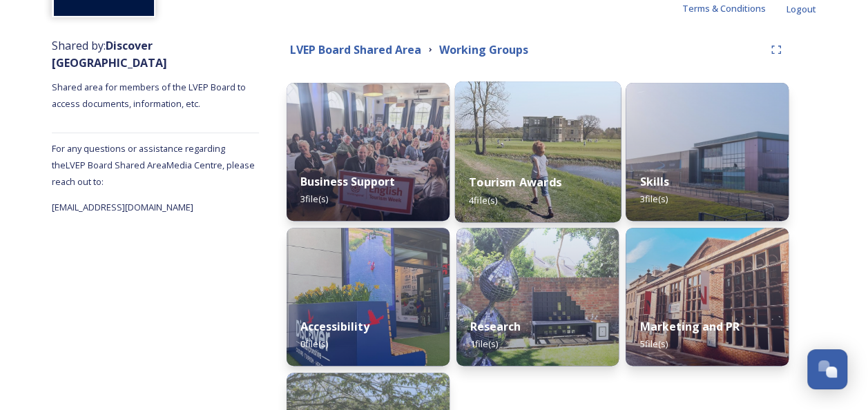 This screenshot has width=868, height=410. I want to click on img: d0b0ae60-025d-492c-aa3f-eb11bea9cc91.jpg, so click(707, 297).